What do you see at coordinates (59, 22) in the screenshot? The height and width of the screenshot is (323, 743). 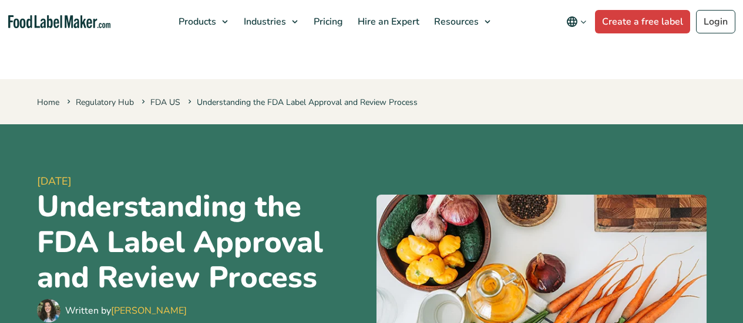 I see `a: Food Label Maker homepage` at bounding box center [59, 22].